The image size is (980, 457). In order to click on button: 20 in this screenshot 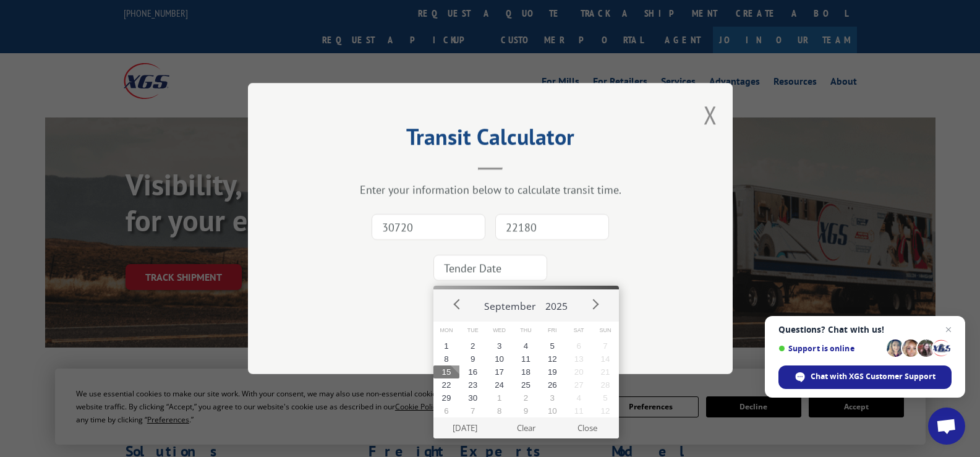, I will do `click(579, 372)`.